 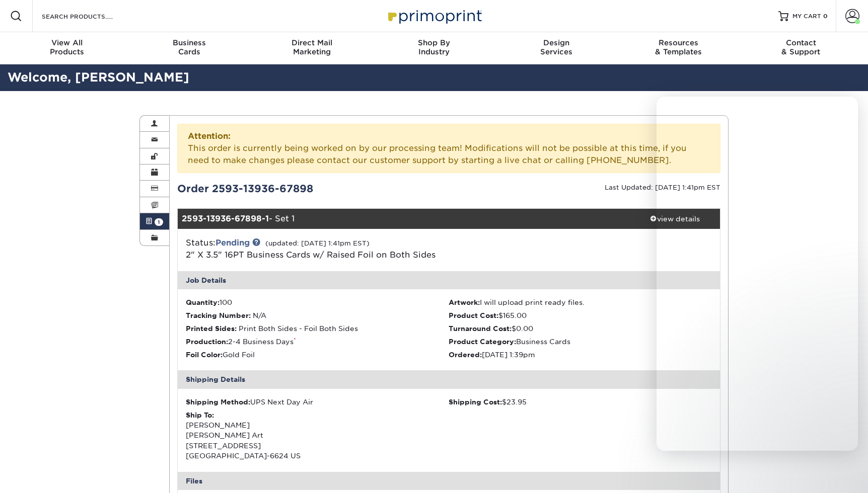 I want to click on span: Contact, so click(x=800, y=43).